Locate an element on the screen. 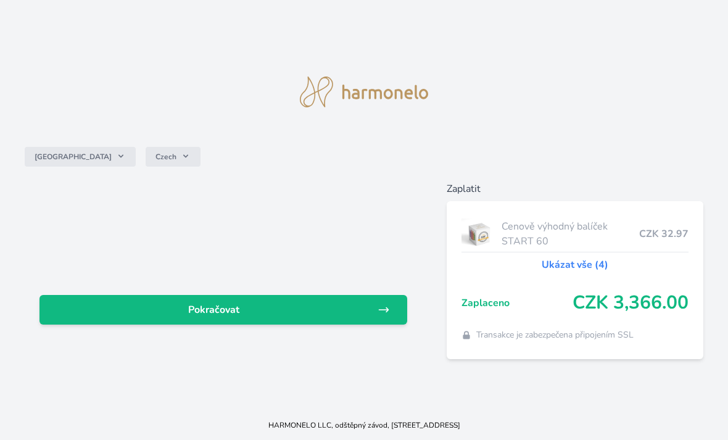 This screenshot has width=728, height=440. img: logo.svg is located at coordinates (364, 92).